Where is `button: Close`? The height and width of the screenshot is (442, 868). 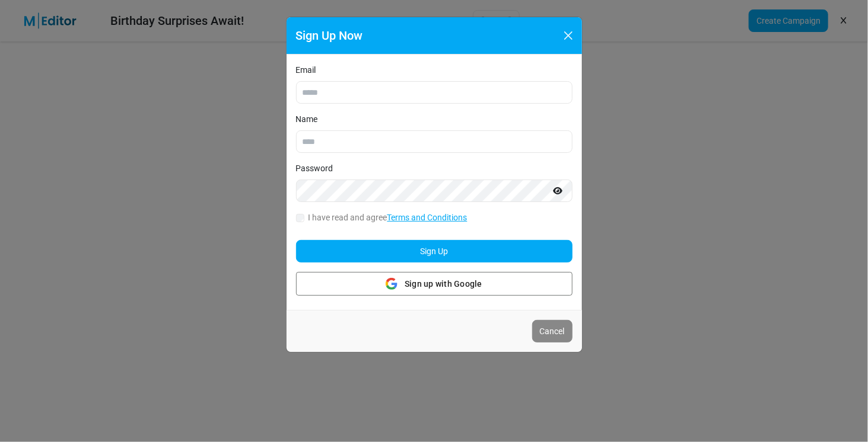 button: Close is located at coordinates (569, 35).